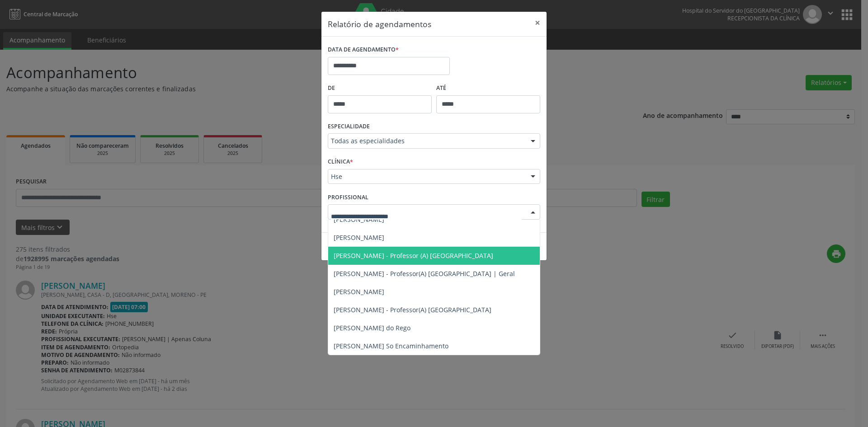  I want to click on h5: Relatório de agendamentos, so click(379, 24).